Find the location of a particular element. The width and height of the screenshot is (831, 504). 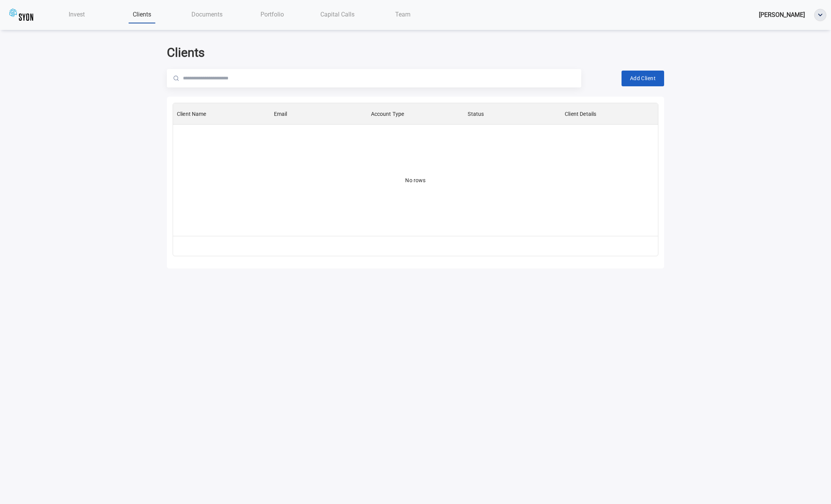

a: Clients is located at coordinates (142, 14).